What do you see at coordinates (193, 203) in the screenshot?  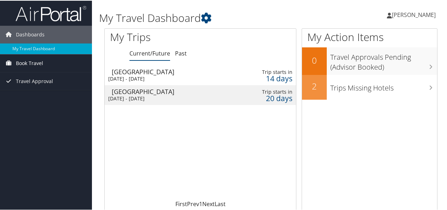 I see `a: Prev` at bounding box center [193, 203].